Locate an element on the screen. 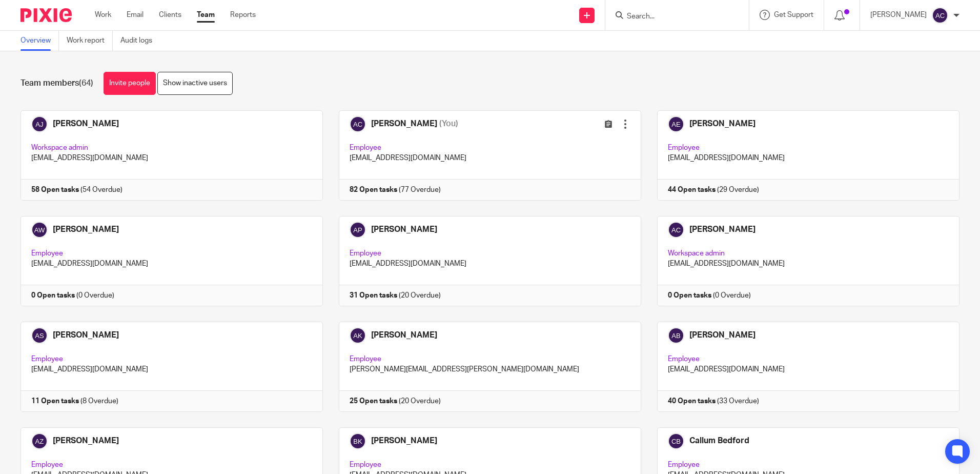 The image size is (980, 474). a: Reports is located at coordinates (243, 15).